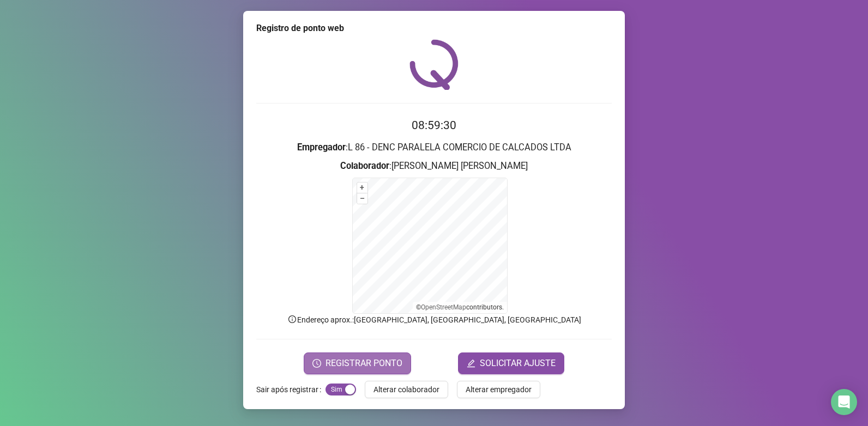 This screenshot has height=426, width=868. I want to click on span: clock-circle, so click(316, 364).